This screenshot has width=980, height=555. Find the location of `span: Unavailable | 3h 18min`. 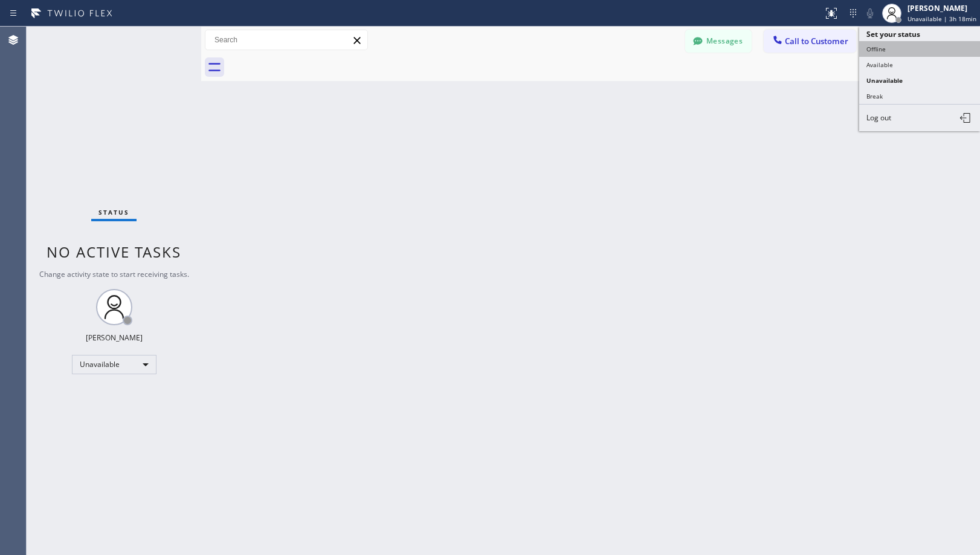

span: Unavailable | 3h 18min is located at coordinates (941, 18).